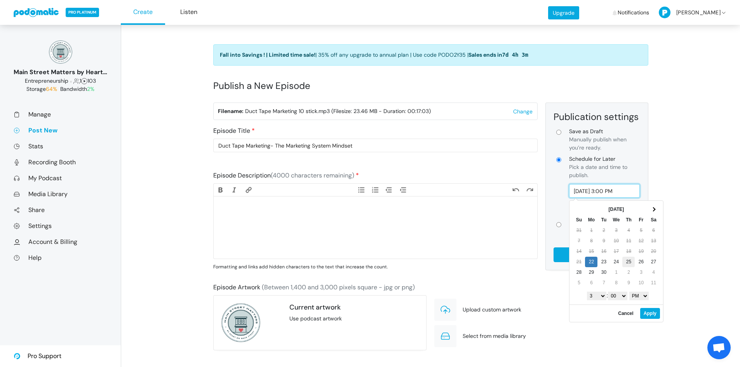 The width and height of the screenshot is (740, 367). Describe the element at coordinates (143, 12) in the screenshot. I see `a: Create` at that location.